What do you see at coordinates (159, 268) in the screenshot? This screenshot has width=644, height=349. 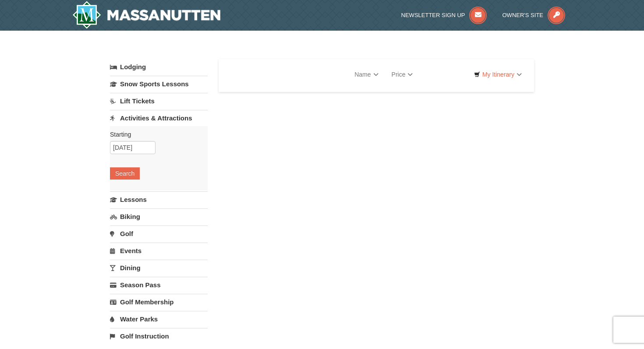 I see `a: Dining` at bounding box center [159, 268].